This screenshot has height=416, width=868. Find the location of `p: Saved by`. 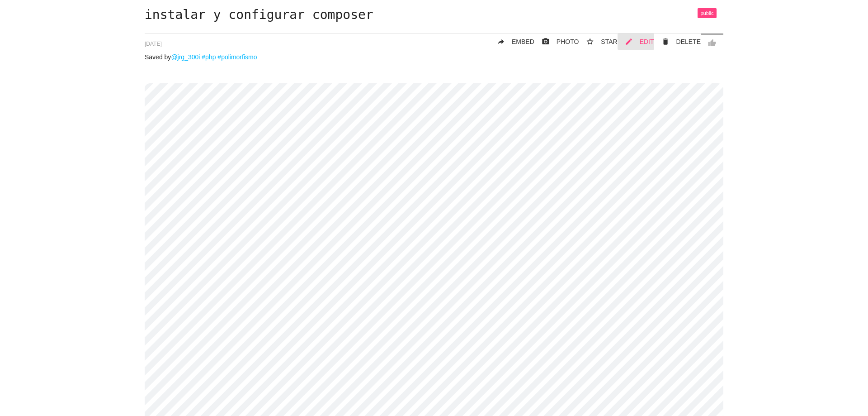

p: Saved by is located at coordinates (434, 57).